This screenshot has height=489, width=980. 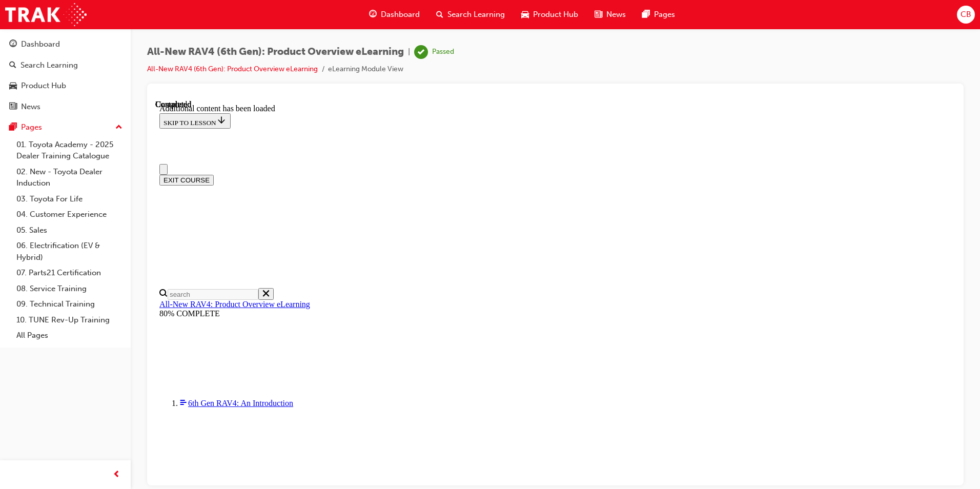 What do you see at coordinates (476, 14) in the screenshot?
I see `span: Search Learning` at bounding box center [476, 14].